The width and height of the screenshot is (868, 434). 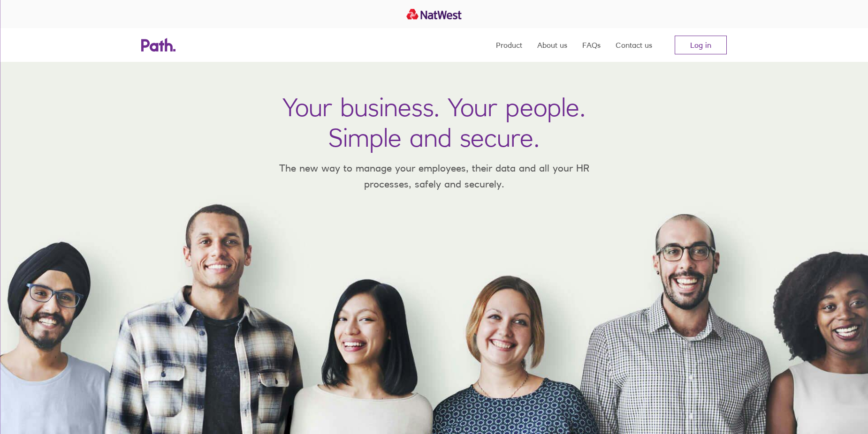 I want to click on a: FAQs, so click(x=591, y=45).